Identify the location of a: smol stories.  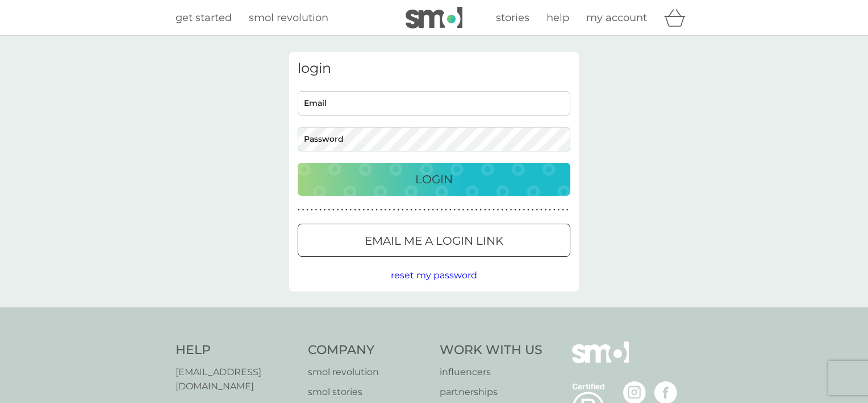
(368, 392).